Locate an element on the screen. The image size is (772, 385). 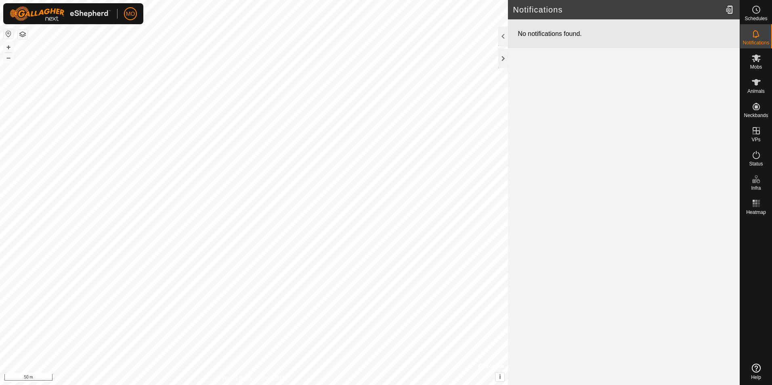
span: Schedules is located at coordinates (756, 19).